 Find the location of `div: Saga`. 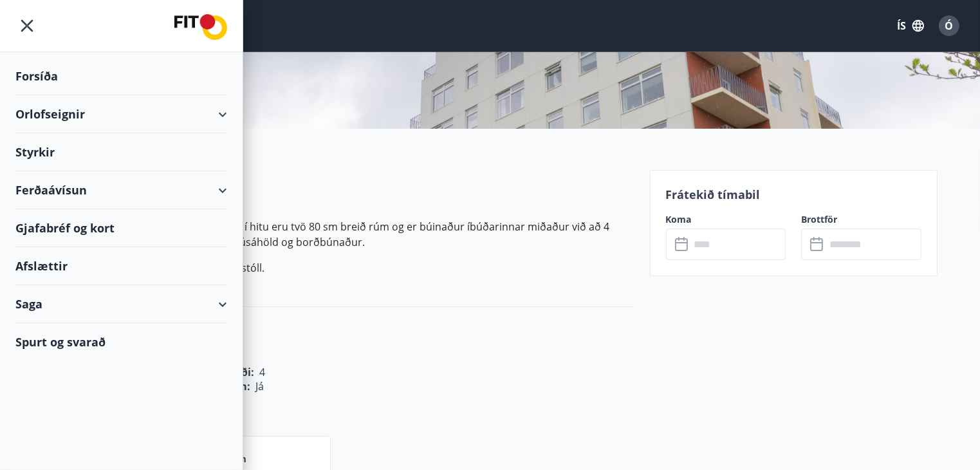

div: Saga is located at coordinates (121, 304).